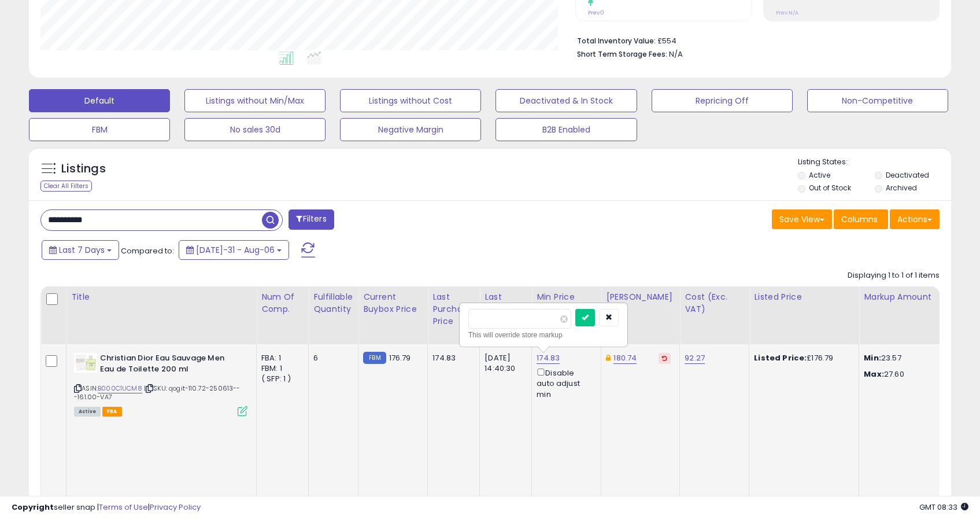 The height and width of the screenshot is (519, 980). I want to click on button: Non-Competitive, so click(878, 101).